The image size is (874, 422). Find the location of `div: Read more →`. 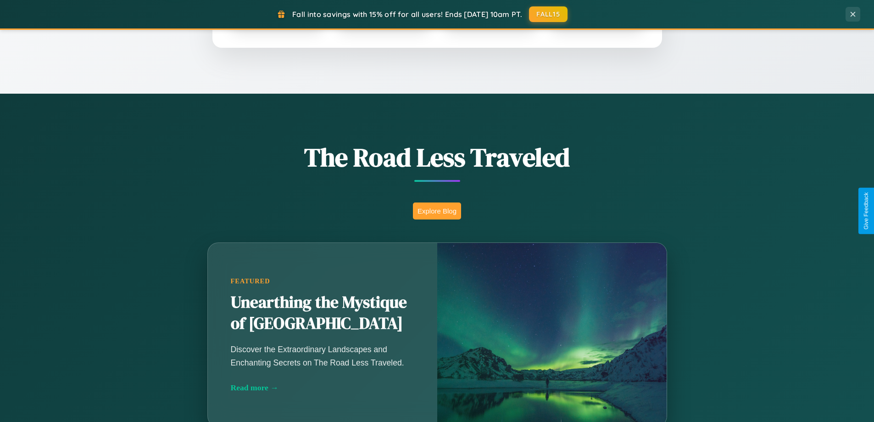

div: Read more → is located at coordinates (323, 387).